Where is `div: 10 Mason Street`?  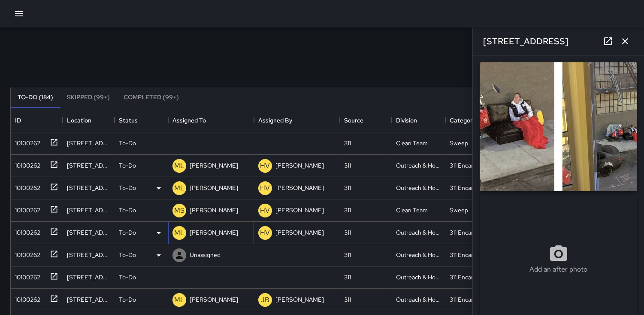
div: 10 Mason Street is located at coordinates (88, 300).